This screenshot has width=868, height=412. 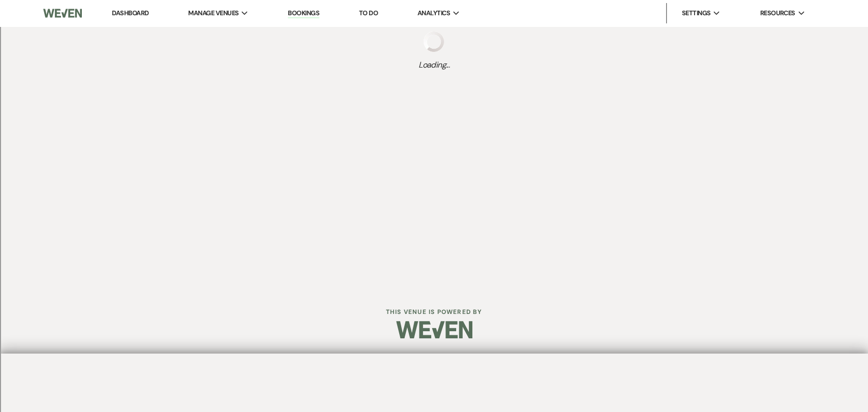 What do you see at coordinates (777, 13) in the screenshot?
I see `span: Resources` at bounding box center [777, 13].